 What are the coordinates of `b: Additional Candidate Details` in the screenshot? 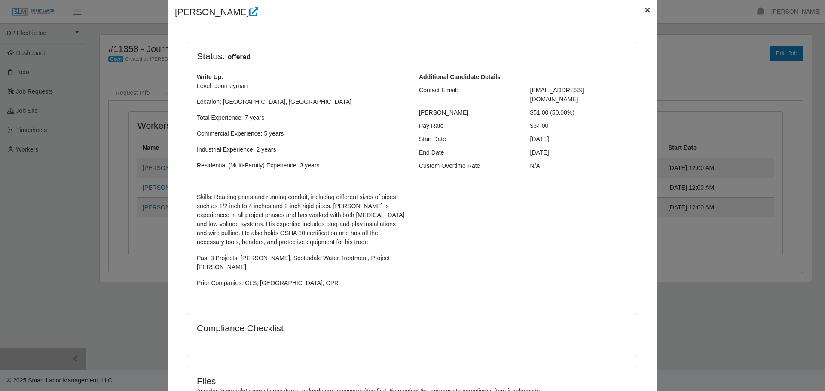 It's located at (460, 77).